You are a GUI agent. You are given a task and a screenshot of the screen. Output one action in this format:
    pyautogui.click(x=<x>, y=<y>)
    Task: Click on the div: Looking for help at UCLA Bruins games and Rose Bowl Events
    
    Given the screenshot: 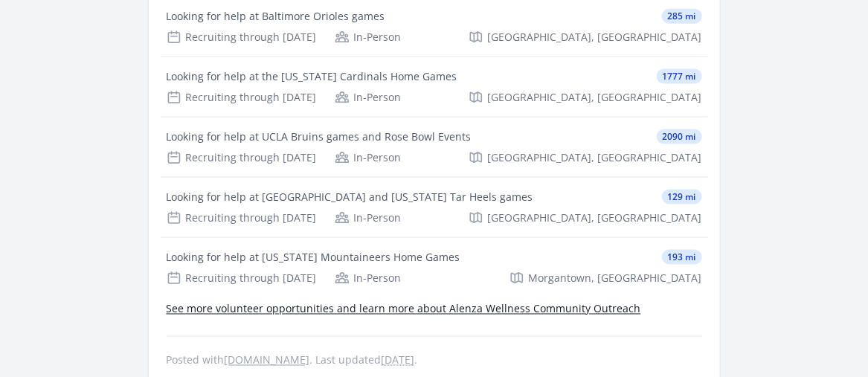 What is the action you would take?
    pyautogui.click(x=319, y=137)
    